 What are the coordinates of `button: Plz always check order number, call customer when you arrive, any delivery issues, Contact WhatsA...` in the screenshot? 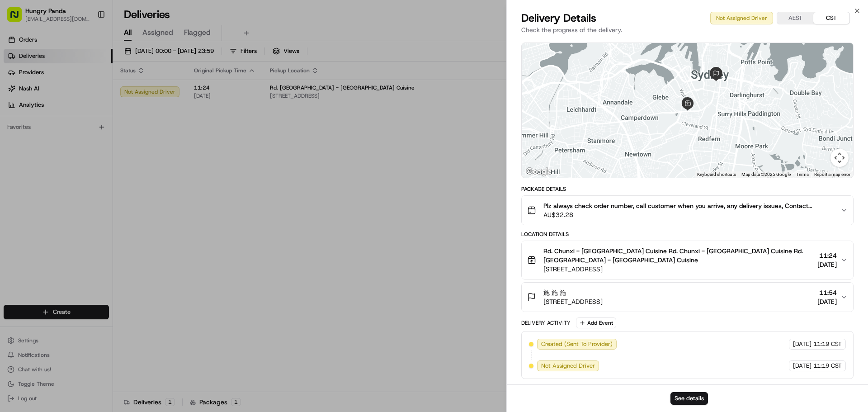 It's located at (688, 210).